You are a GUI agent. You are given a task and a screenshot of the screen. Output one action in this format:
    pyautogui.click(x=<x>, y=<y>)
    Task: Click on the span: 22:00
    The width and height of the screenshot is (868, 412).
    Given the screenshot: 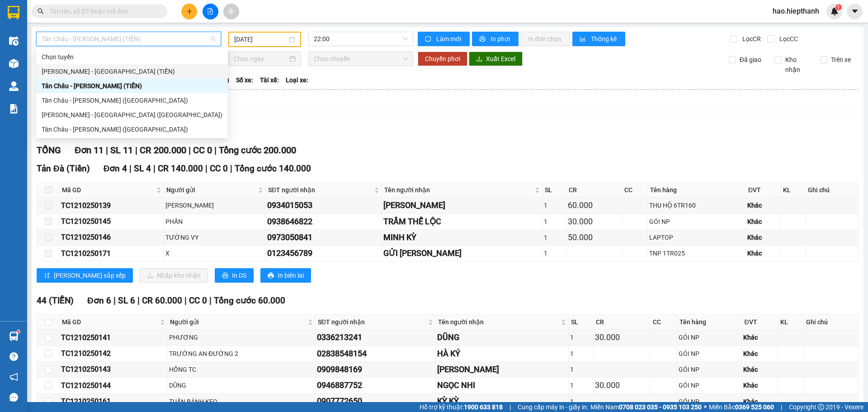 What is the action you would take?
    pyautogui.click(x=361, y=39)
    